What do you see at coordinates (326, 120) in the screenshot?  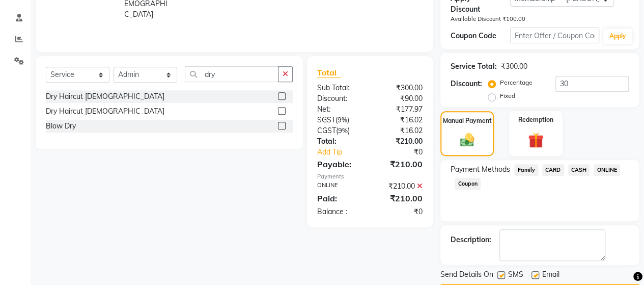 I see `span: SGST` at bounding box center [326, 120].